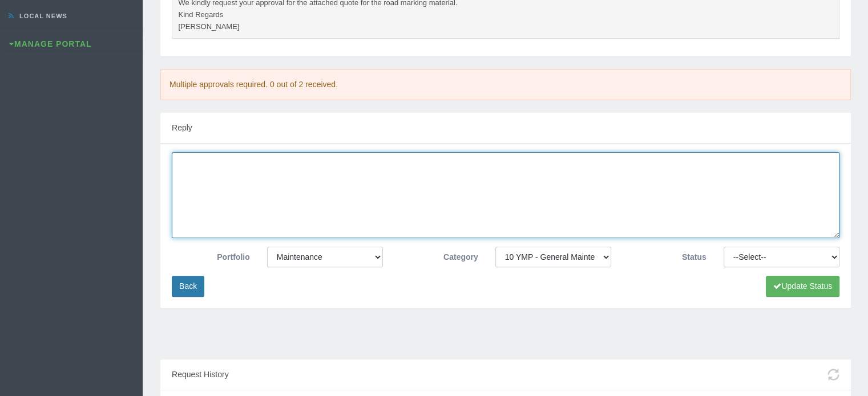  I want to click on label: Status, so click(667, 255).